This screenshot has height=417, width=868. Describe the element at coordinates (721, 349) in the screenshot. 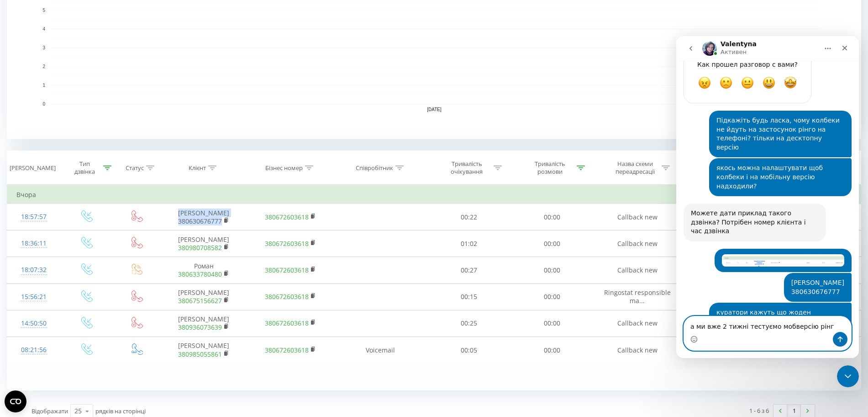

I see `span: Розмова не відбулась` at that location.